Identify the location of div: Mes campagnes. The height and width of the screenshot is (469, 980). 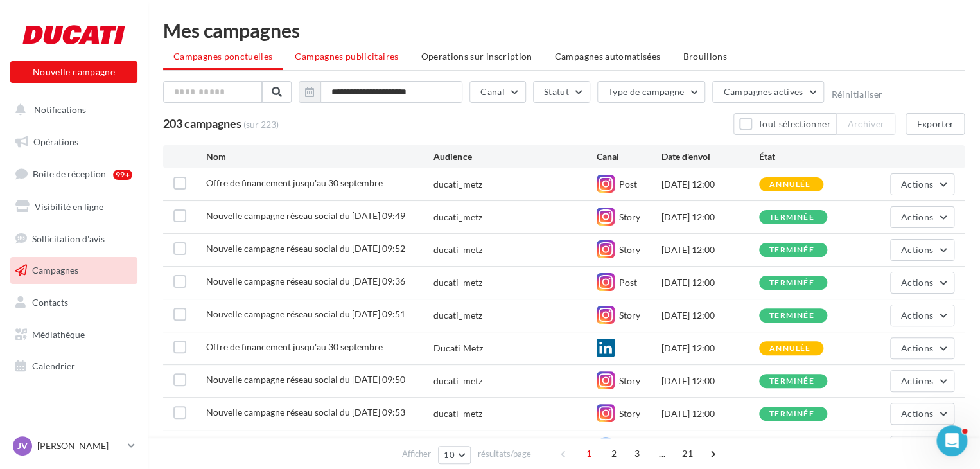
(564, 30).